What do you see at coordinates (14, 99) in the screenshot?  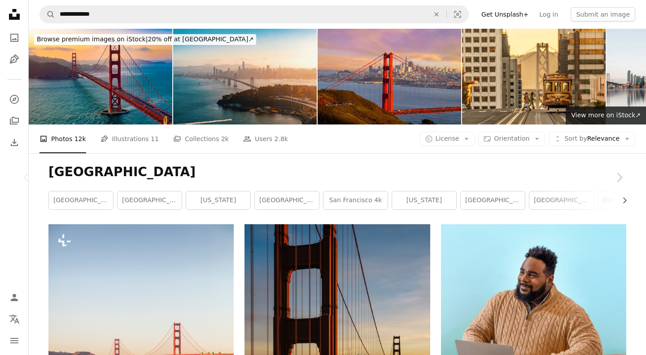 I see `a: Explore` at bounding box center [14, 99].